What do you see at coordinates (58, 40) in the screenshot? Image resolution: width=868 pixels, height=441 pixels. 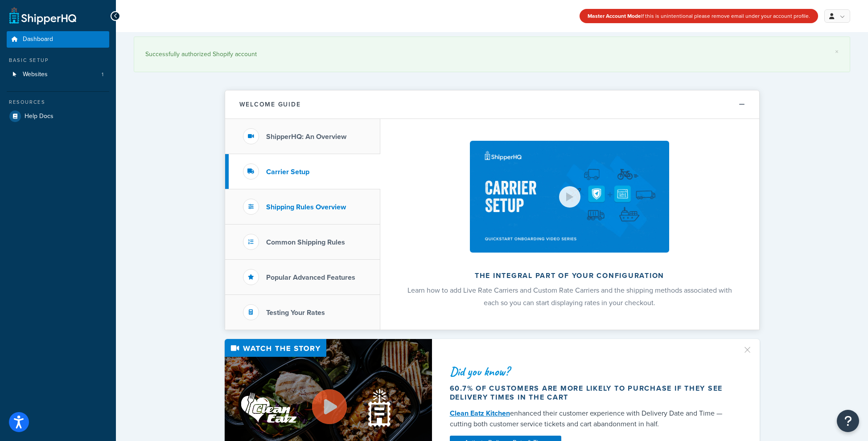 I see `a: Dashboard` at bounding box center [58, 40].